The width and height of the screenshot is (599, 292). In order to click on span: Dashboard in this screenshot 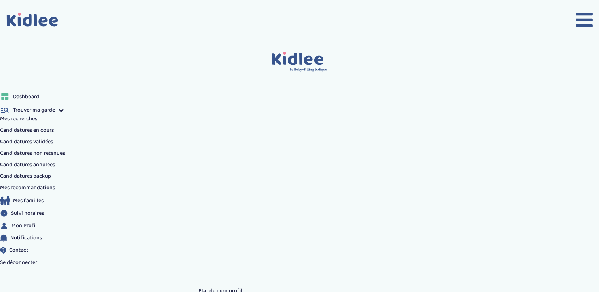, I will do `click(26, 97)`.